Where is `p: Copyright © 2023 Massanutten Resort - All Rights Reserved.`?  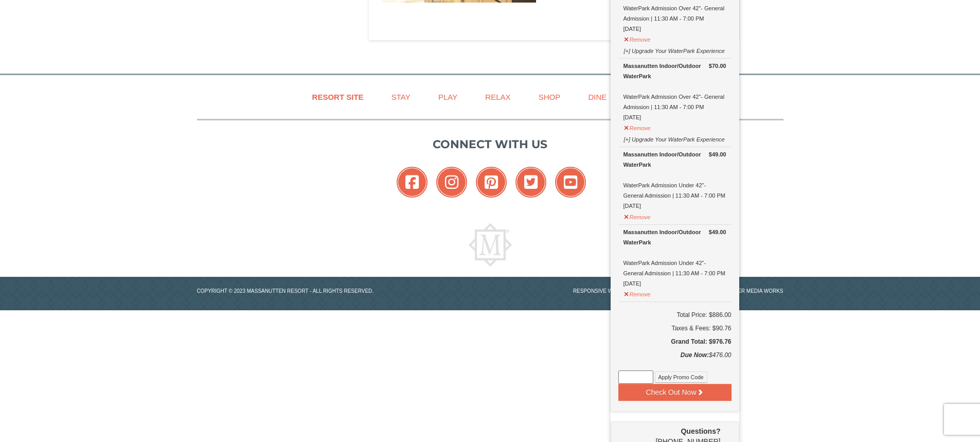
p: Copyright © 2023 Massanutten Resort - All Rights Reserved. is located at coordinates (339, 291).